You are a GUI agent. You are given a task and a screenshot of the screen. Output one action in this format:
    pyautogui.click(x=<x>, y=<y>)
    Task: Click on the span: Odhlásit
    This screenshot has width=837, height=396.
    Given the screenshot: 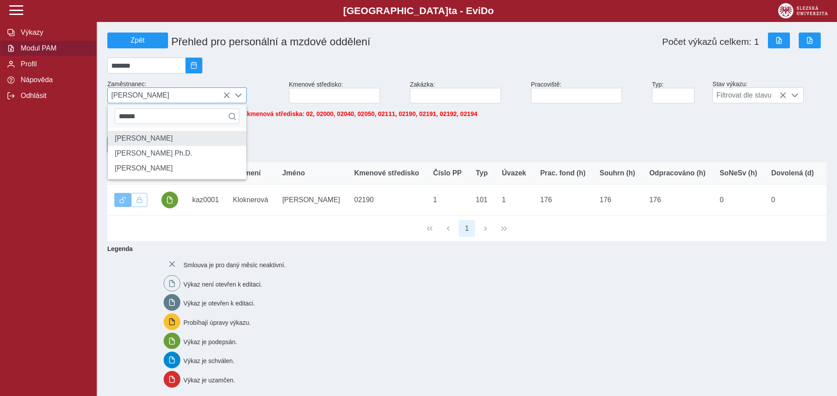 What is the action you would take?
    pyautogui.click(x=54, y=96)
    